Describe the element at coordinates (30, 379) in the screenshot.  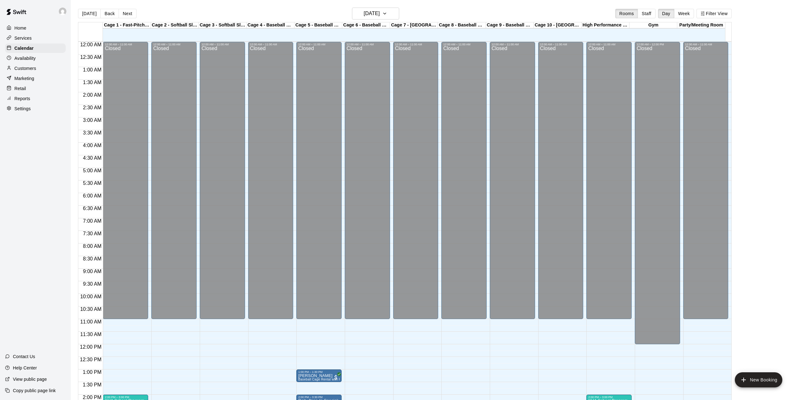
I see `p: View public page` at that location.